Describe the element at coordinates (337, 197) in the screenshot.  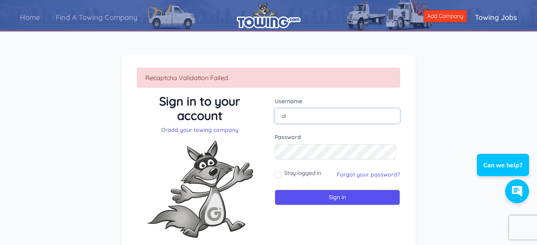
I see `input: Sign in` at that location.